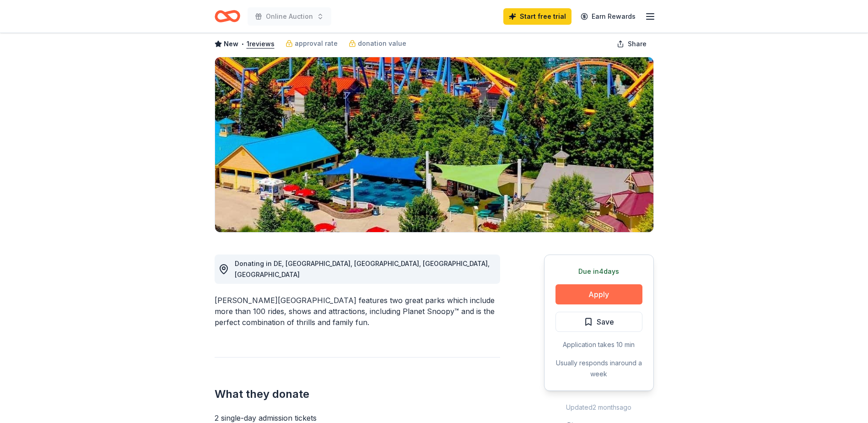  What do you see at coordinates (357, 394) in the screenshot?
I see `h2: What they donate` at bounding box center [357, 394].